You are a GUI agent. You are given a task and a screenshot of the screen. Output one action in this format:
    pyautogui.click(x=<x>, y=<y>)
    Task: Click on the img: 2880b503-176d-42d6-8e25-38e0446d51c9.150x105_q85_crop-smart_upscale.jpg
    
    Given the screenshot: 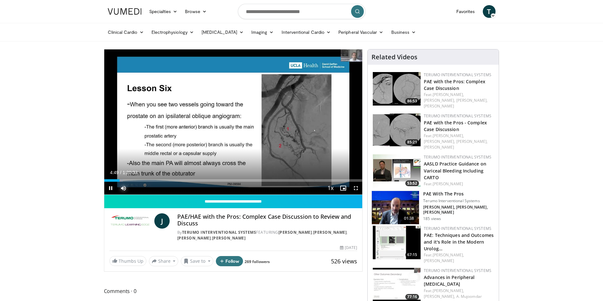 What is the action you would take?
    pyautogui.click(x=397, y=130)
    